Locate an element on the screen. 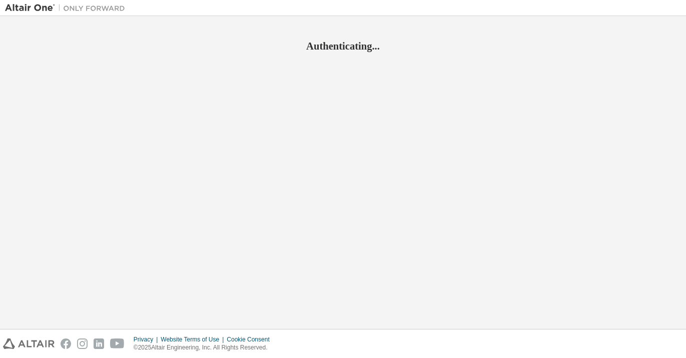 This screenshot has width=686, height=358. img: youtube.svg is located at coordinates (117, 343).